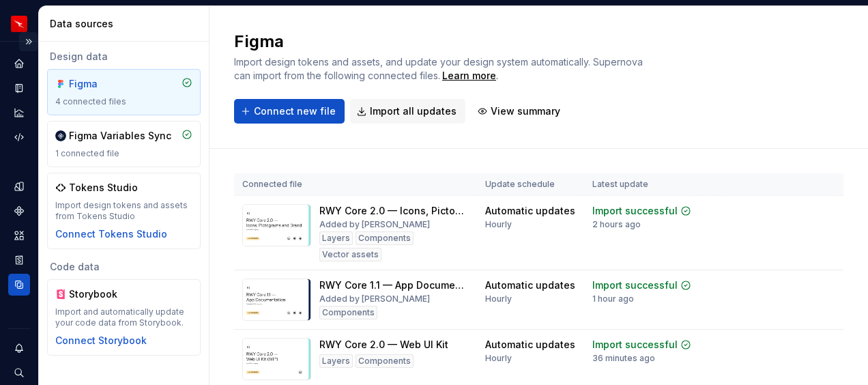 The image size is (868, 385). I want to click on div: Tokens Studio, so click(103, 188).